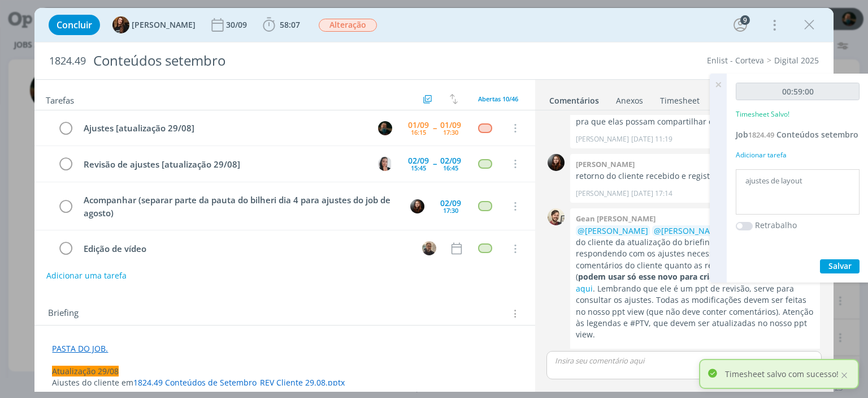 The height and width of the screenshot is (398, 868). Describe the element at coordinates (797, 155) in the screenshot. I see `div: Adicionar tarefa` at that location.